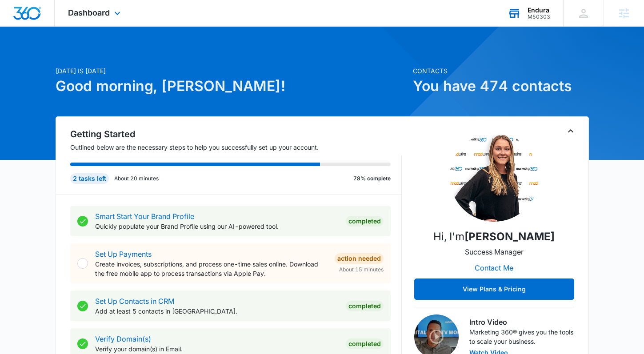  Describe the element at coordinates (90, 178) in the screenshot. I see `div: 2 tasks left` at that location.